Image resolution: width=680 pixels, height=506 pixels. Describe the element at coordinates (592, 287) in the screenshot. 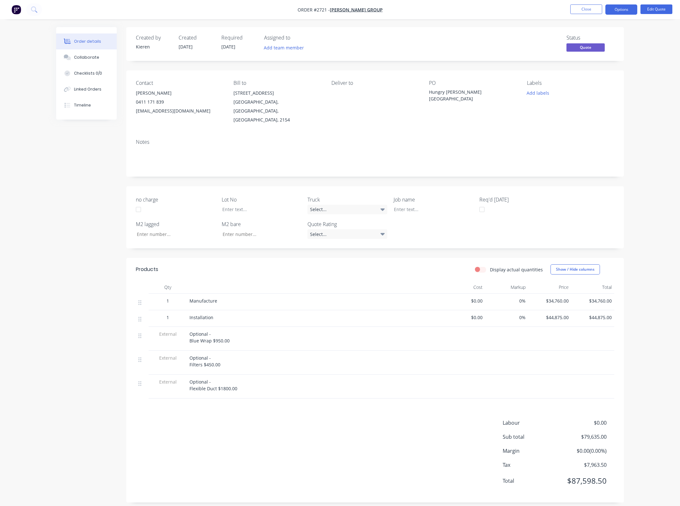

I see `div: Total` at that location.